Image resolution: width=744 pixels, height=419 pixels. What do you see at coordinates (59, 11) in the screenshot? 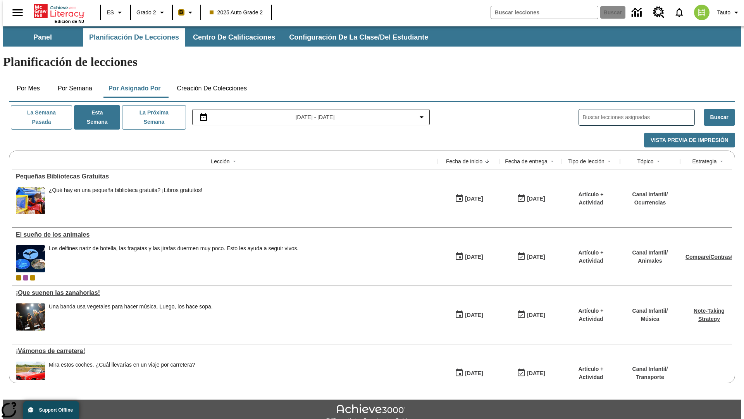
I see `a: Portada` at bounding box center [59, 11].